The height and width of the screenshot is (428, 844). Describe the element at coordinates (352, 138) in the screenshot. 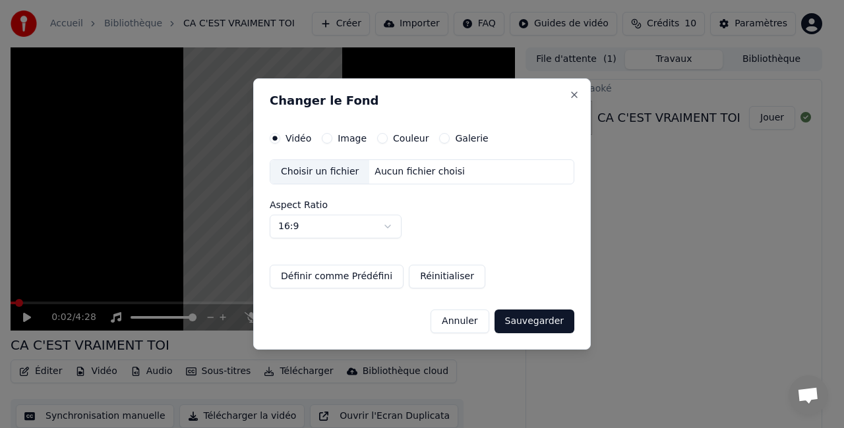

I see `label: Image` at that location.